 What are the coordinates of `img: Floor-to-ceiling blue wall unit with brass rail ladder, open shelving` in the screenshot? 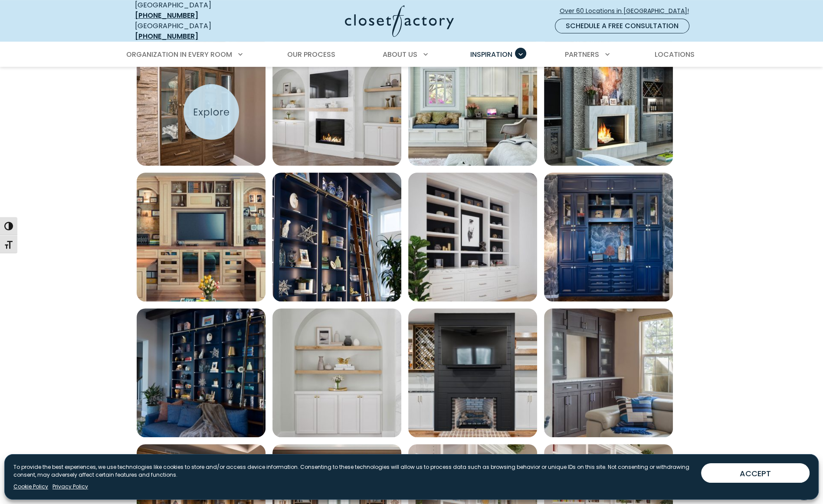 It's located at (201, 373).